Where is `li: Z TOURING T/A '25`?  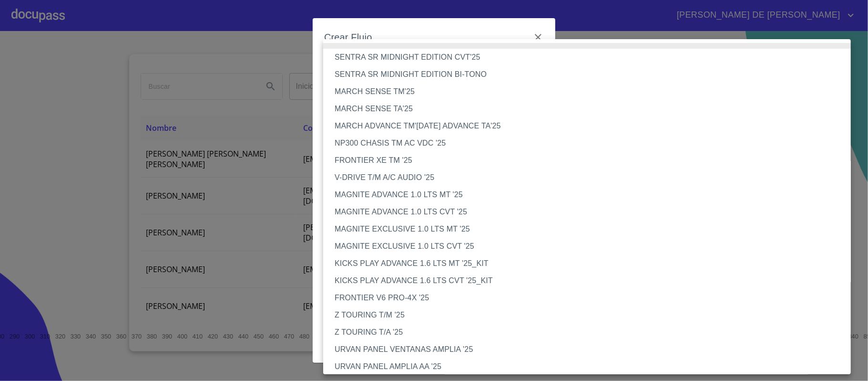
li: Z TOURING T/A '25 is located at coordinates (591, 332).